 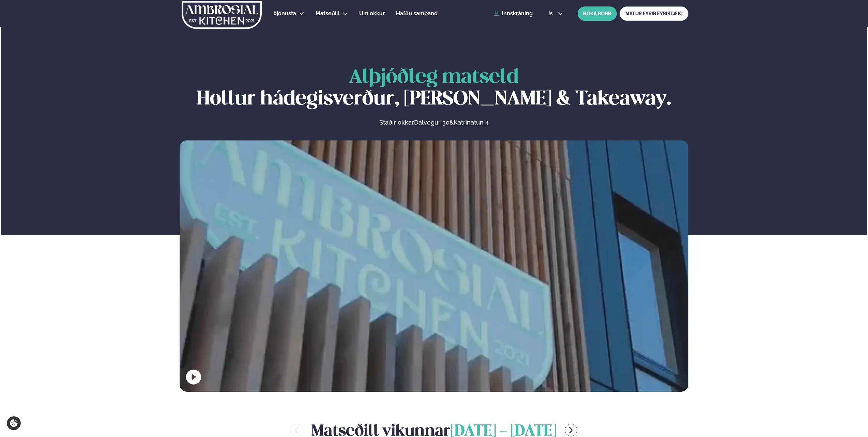 What do you see at coordinates (284, 14) in the screenshot?
I see `a: Þjónusta` at bounding box center [284, 14].